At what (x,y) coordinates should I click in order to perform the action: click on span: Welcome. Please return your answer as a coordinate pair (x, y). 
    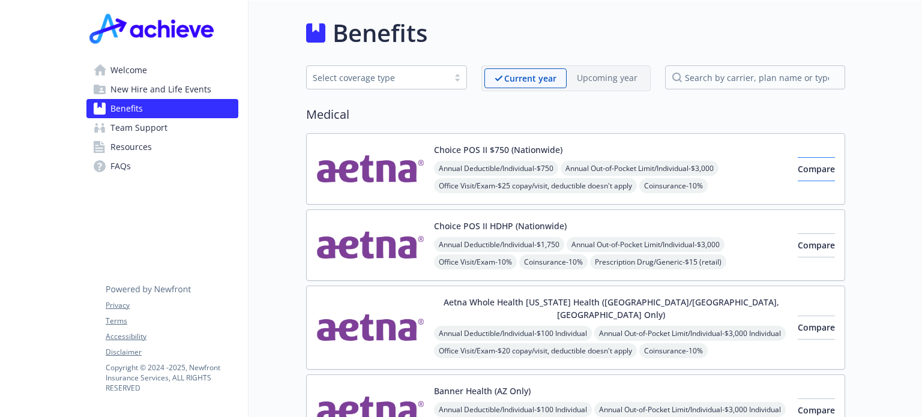
    Looking at the image, I should click on (128, 70).